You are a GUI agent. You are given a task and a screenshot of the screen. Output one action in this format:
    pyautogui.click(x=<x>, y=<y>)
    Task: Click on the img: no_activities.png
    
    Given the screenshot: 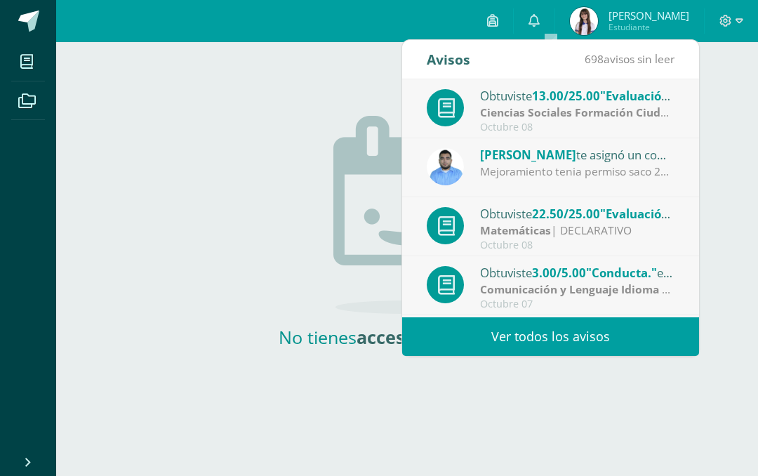 What is the action you would take?
    pyautogui.click(x=407, y=215)
    